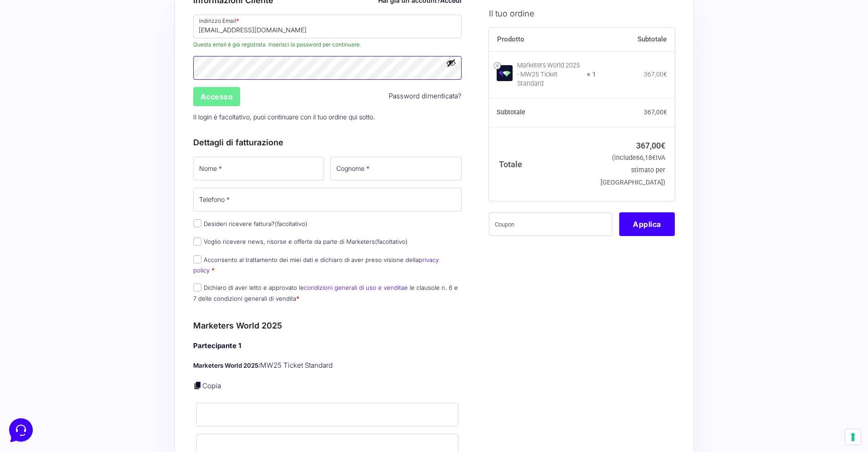 This screenshot has height=452, width=868. Describe the element at coordinates (550, 224) in the screenshot. I see `input: Coupon` at that location.